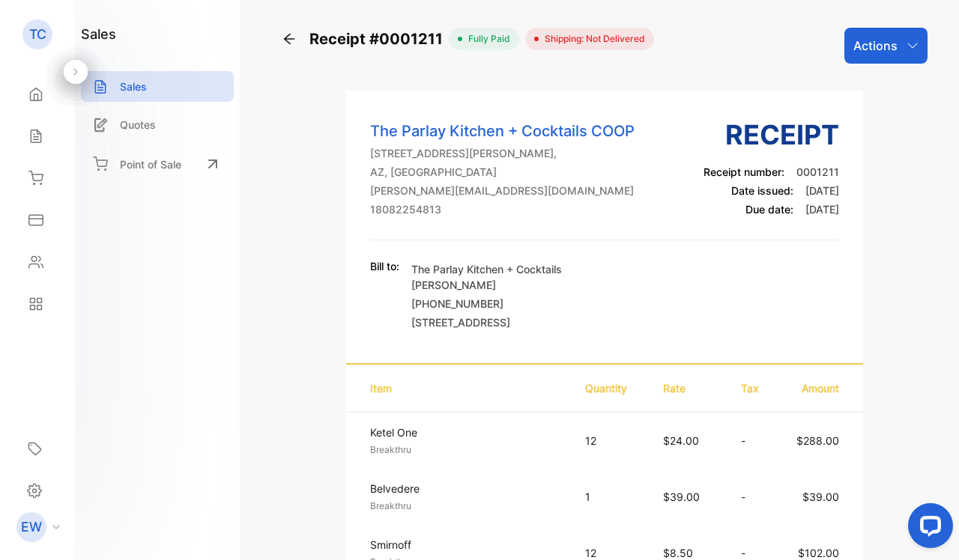  I want to click on p: Quotes, so click(138, 124).